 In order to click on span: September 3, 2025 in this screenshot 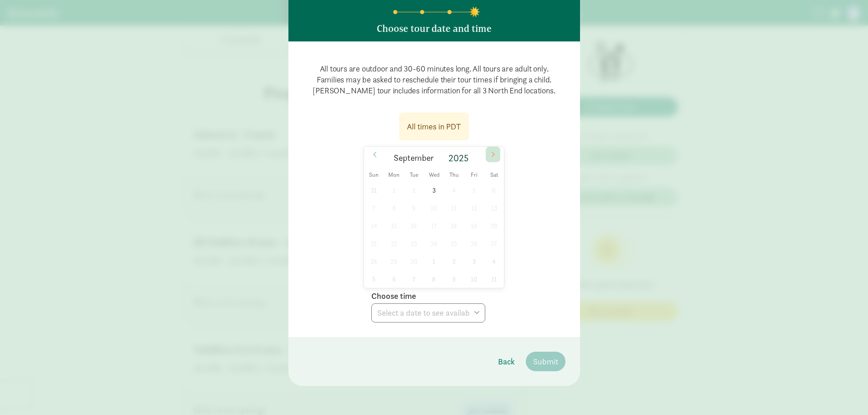, I will do `click(434, 190)`.